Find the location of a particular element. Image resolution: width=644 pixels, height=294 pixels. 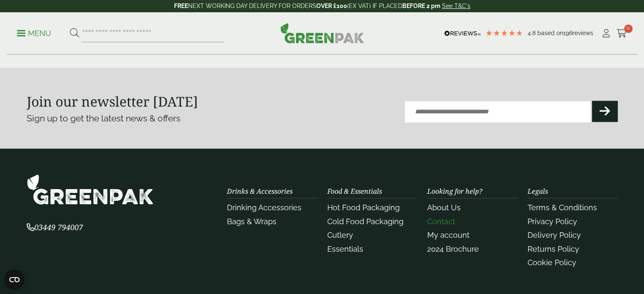

p: Menu is located at coordinates (34, 33).